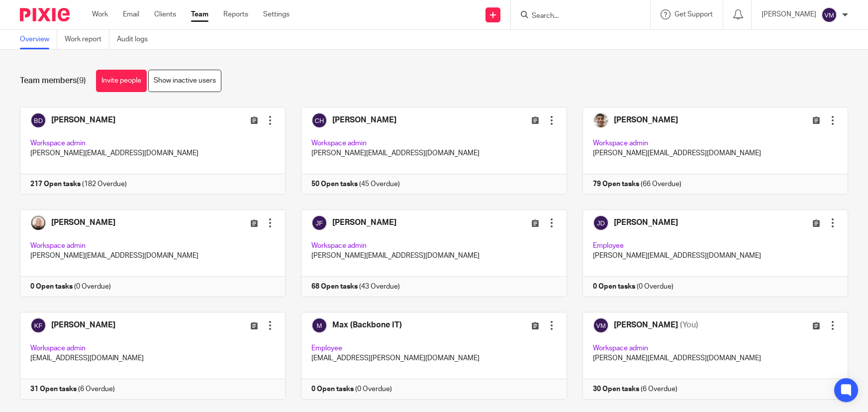  Describe the element at coordinates (829, 15) in the screenshot. I see `img: svg%3E` at that location.